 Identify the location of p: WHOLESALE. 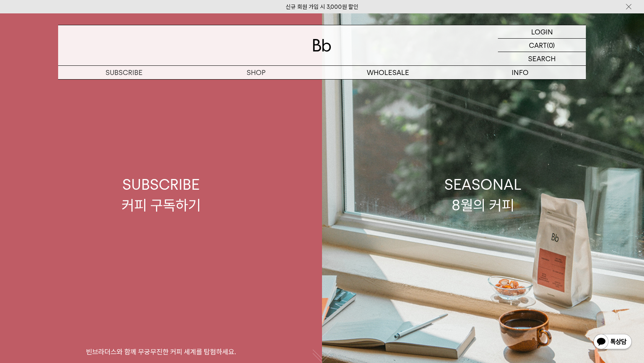
(388, 72).